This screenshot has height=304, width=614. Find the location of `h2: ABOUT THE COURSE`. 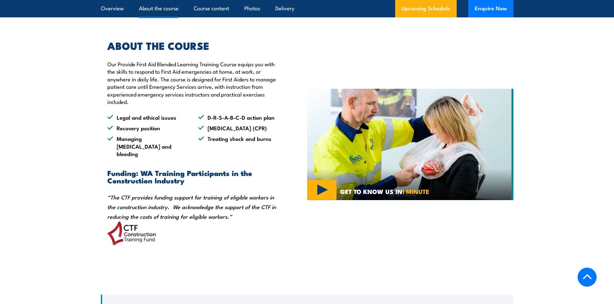

h2: ABOUT THE COURSE is located at coordinates (192, 45).